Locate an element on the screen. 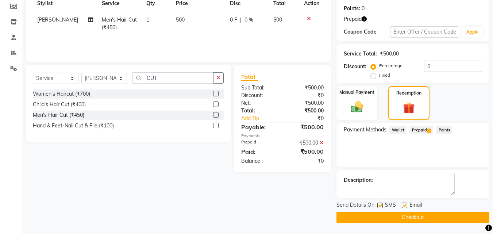 This screenshot has height=234, width=493. span: SMS is located at coordinates (390, 205).